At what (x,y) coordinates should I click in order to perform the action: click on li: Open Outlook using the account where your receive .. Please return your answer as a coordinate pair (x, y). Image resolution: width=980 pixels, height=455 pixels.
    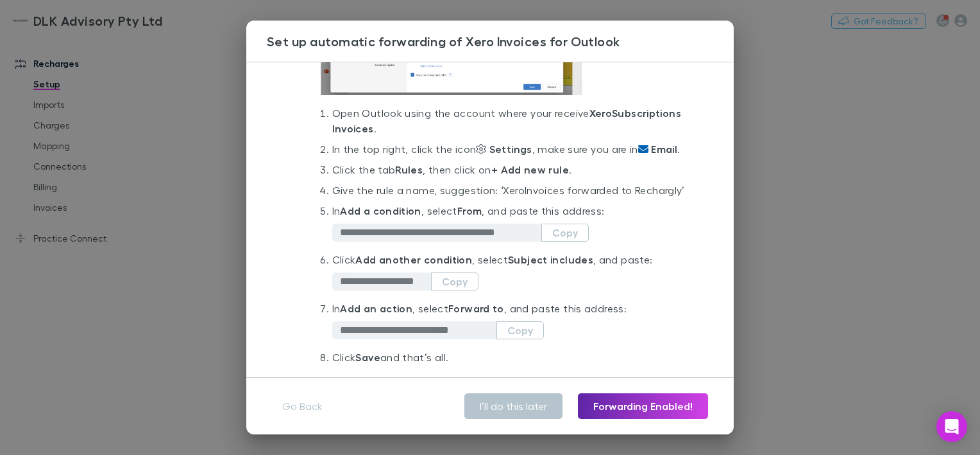
    Looking at the image, I should click on (509, 124).